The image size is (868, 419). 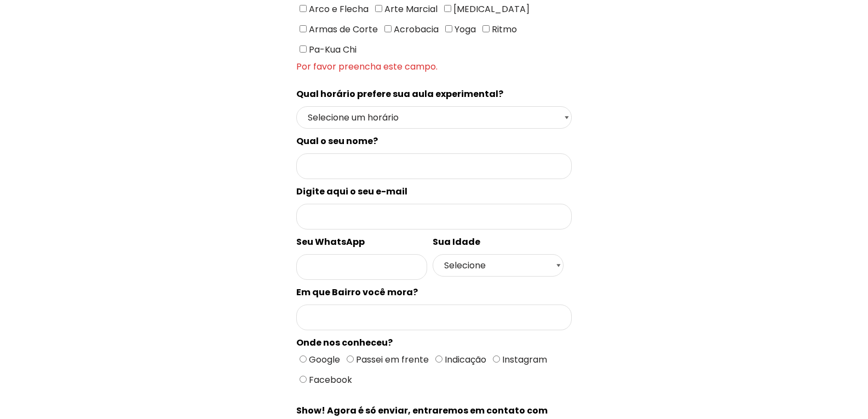 What do you see at coordinates (303, 49) in the screenshot?
I see `input: Pa-Kua Chi` at bounding box center [303, 49].